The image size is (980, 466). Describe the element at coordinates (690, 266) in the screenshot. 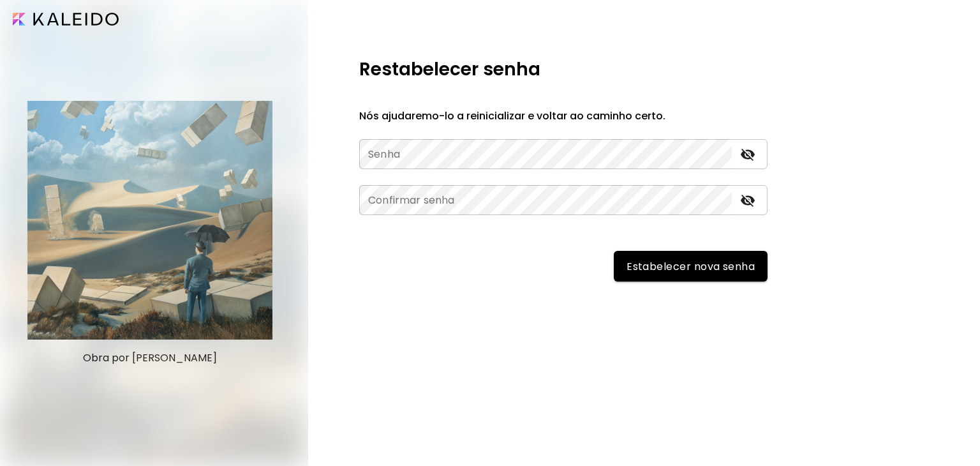

I see `span: Estabelecer nova senha` at that location.